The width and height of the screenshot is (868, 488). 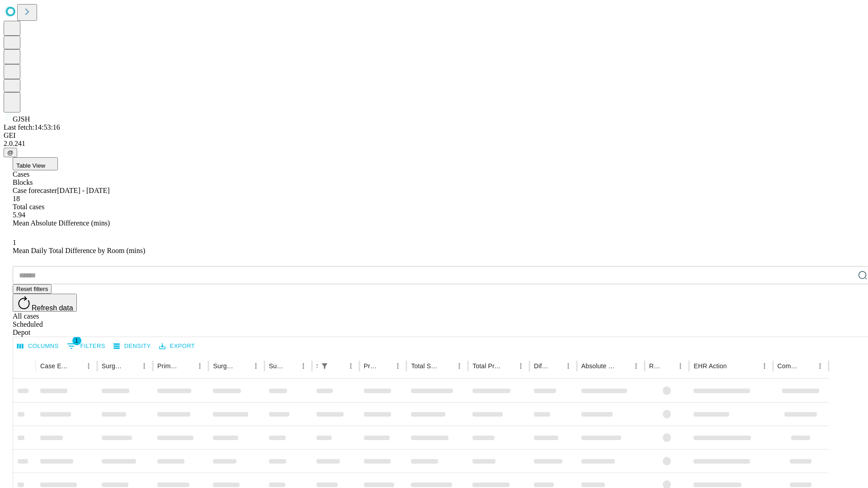 I want to click on div: Surgery Date, so click(x=276, y=366).